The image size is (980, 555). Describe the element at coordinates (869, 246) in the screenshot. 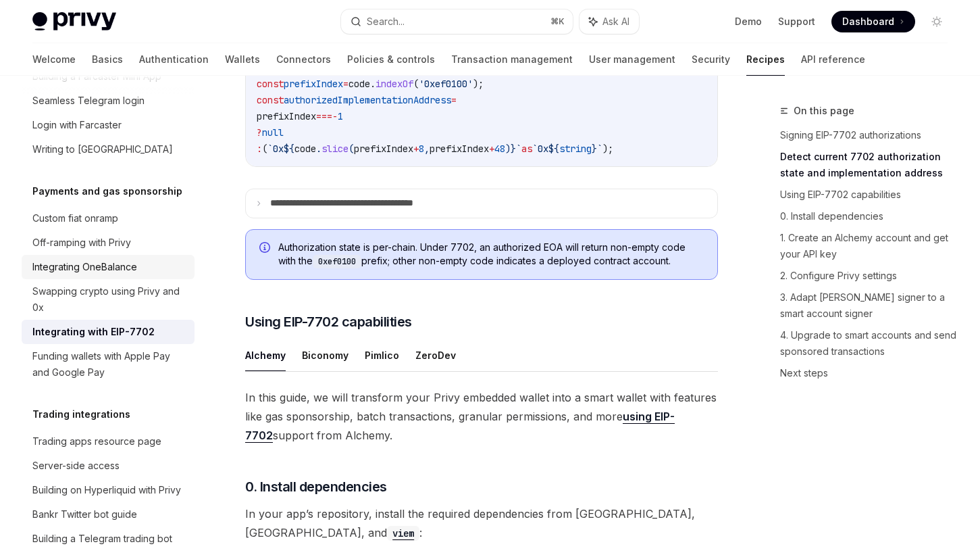

I see `a: 1. Create an Alchemy account and get your API key` at that location.